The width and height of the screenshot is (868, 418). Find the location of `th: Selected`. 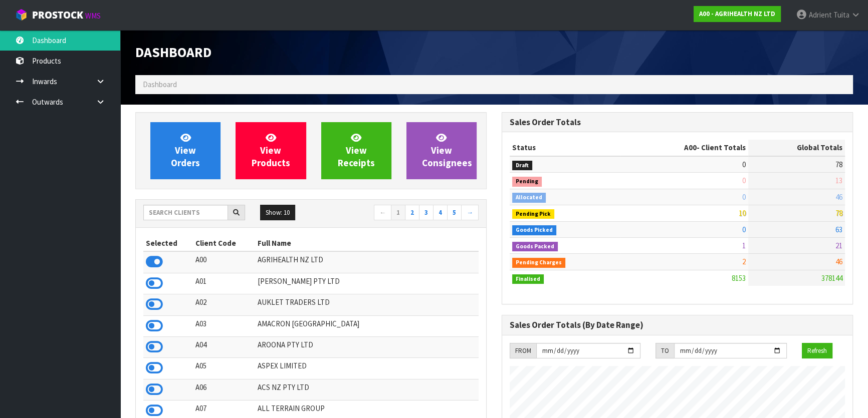

th: Selected is located at coordinates (168, 243).